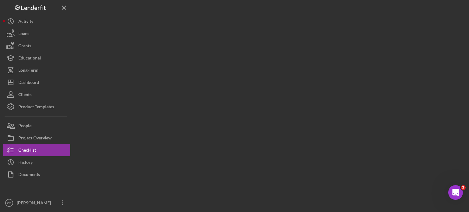 This screenshot has width=469, height=212. Describe the element at coordinates (37, 58) in the screenshot. I see `button: Educational` at that location.